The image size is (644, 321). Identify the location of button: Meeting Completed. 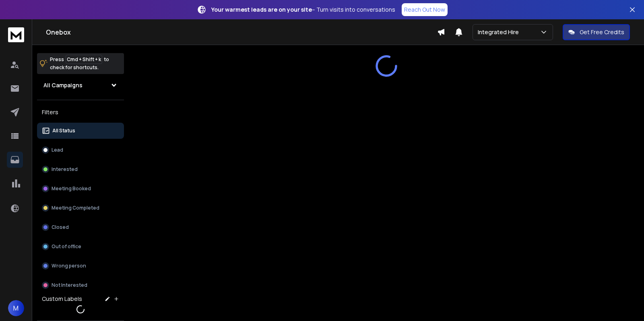
(80, 208).